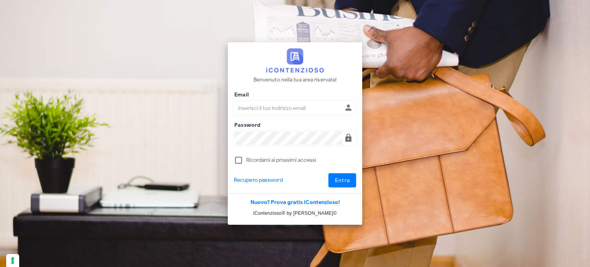 The height and width of the screenshot is (267, 590). I want to click on input: Inserisci il tuo indirizzo email, so click(288, 108).